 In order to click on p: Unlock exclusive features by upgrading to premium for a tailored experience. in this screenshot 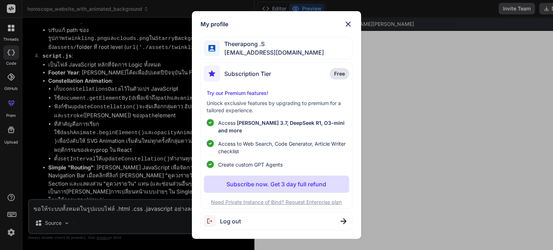, I will do `click(276, 107)`.